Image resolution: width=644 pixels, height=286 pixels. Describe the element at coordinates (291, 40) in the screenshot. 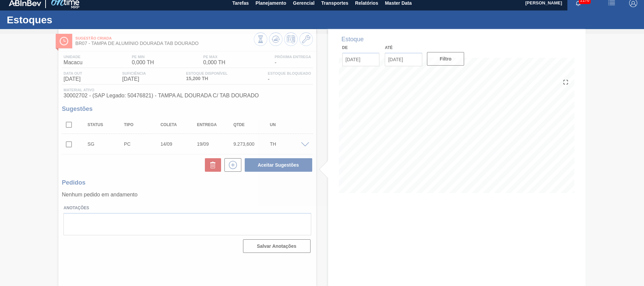

I see `button: Programar Estoque` at that location.